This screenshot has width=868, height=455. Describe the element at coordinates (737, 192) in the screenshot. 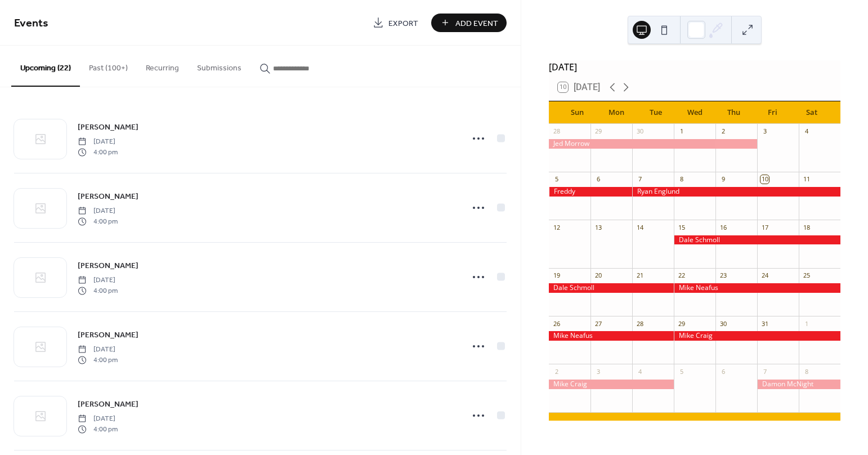

I see `div: Ryan Englund` at that location.